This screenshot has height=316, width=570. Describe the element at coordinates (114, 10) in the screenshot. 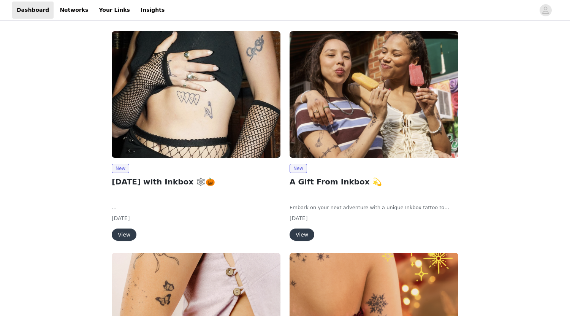

I see `a: Your Links` at that location.